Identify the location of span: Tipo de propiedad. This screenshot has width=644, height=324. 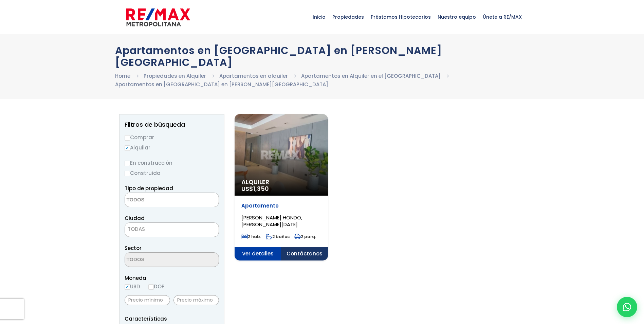
(149, 188).